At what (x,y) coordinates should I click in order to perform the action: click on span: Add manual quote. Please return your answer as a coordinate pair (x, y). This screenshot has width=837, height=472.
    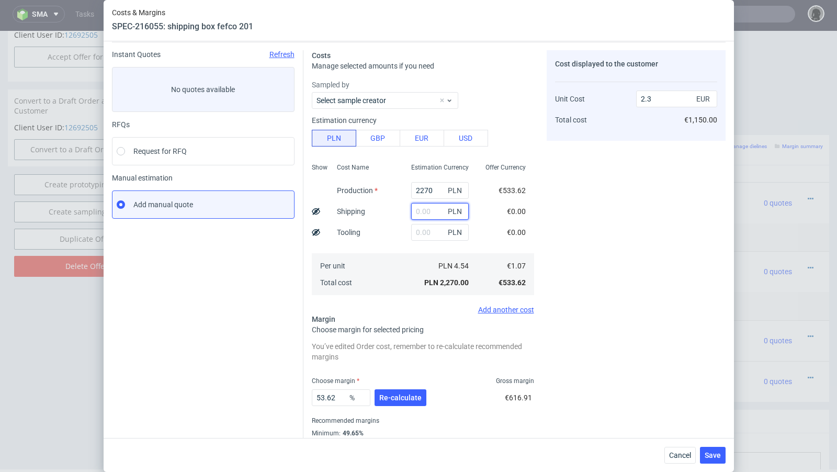
    Looking at the image, I should click on (163, 205).